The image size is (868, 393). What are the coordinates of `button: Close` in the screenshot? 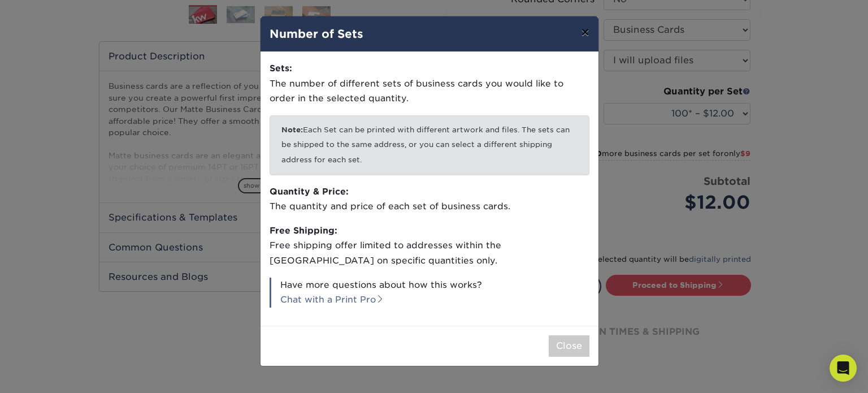 It's located at (569, 346).